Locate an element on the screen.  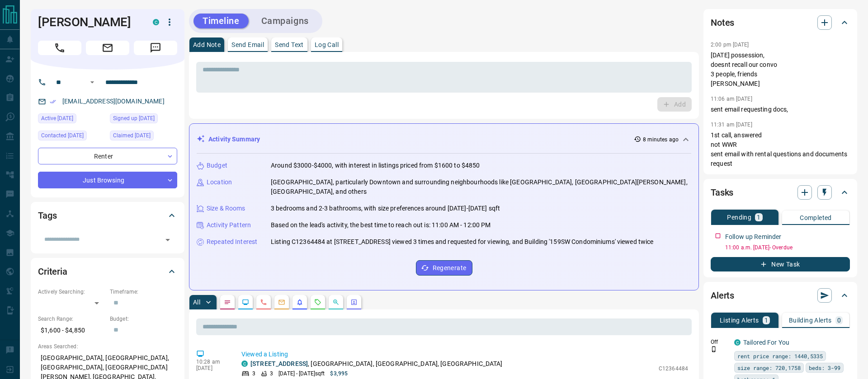
p: 10:28 am is located at coordinates (212, 362).